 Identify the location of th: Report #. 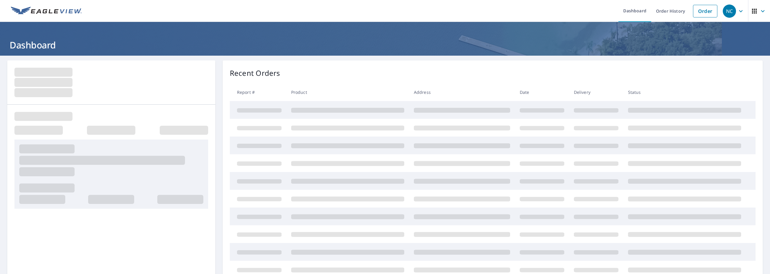
(258, 92).